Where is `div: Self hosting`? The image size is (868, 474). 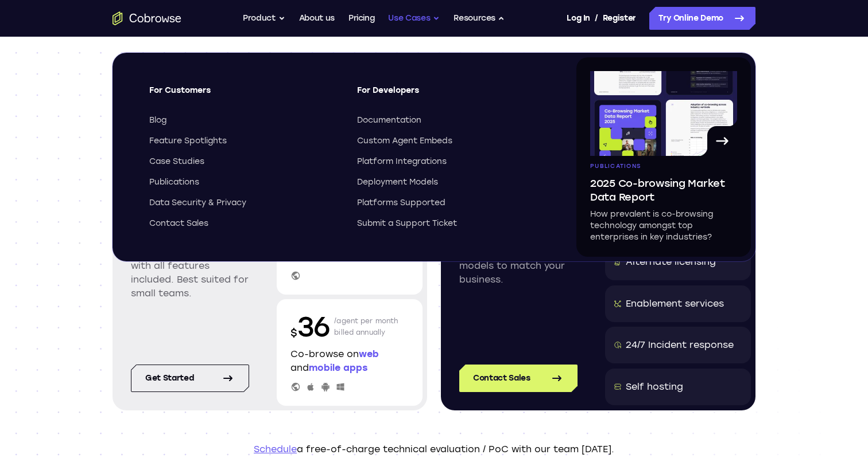
div: Self hosting is located at coordinates (654, 387).